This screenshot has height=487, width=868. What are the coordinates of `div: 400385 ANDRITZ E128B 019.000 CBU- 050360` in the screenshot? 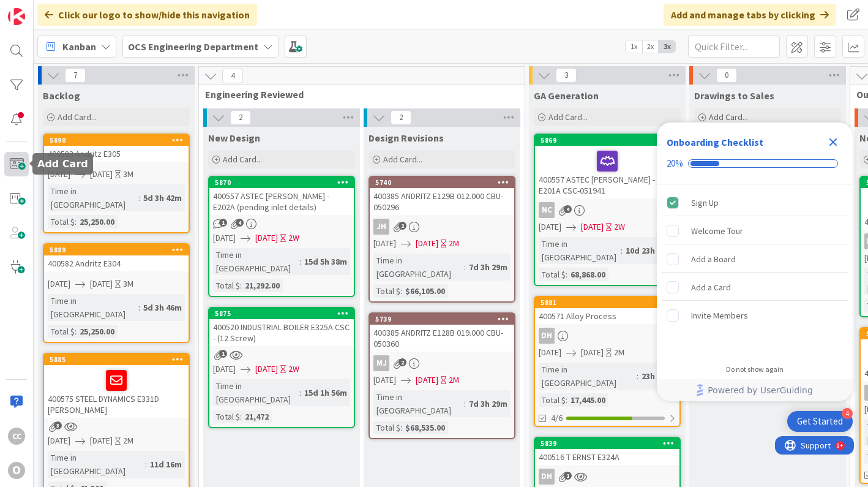 It's located at (442, 338).